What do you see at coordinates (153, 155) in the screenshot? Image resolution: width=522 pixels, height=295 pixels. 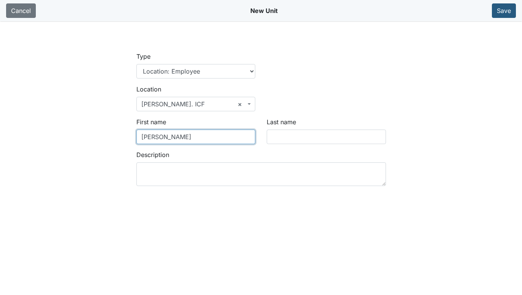 I see `label: Description` at bounding box center [153, 155].